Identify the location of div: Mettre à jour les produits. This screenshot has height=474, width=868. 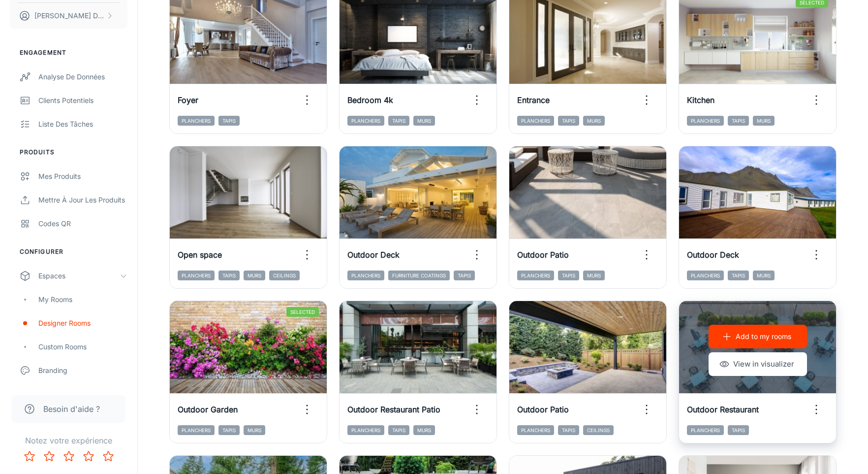
(83, 200).